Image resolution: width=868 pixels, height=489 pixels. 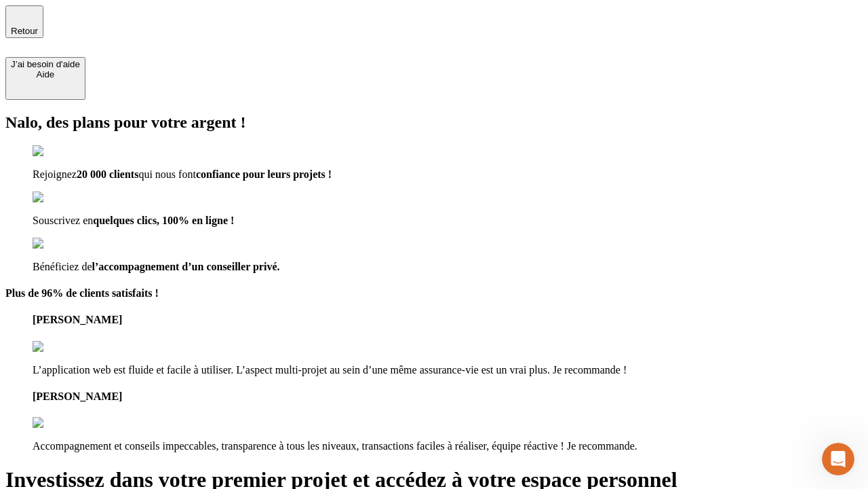 I want to click on span: qui nous font, so click(x=167, y=173).